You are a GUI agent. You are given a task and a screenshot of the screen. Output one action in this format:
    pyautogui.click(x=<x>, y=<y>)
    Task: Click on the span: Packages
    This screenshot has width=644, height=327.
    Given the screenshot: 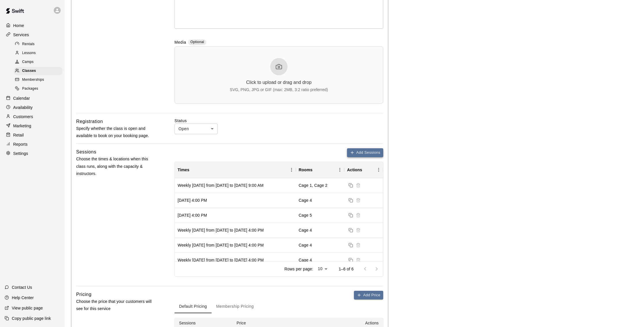 What is the action you would take?
    pyautogui.click(x=30, y=88)
    